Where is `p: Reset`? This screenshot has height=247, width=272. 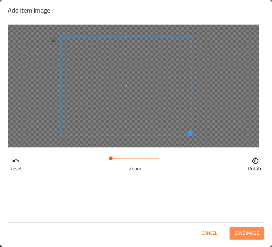 p: Reset is located at coordinates (16, 169).